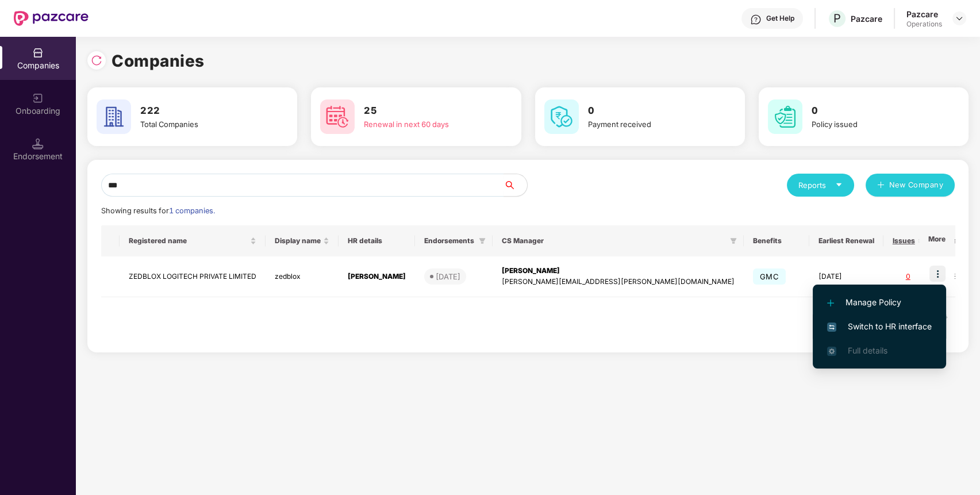 The image size is (980, 495). I want to click on h1: Companies, so click(158, 61).